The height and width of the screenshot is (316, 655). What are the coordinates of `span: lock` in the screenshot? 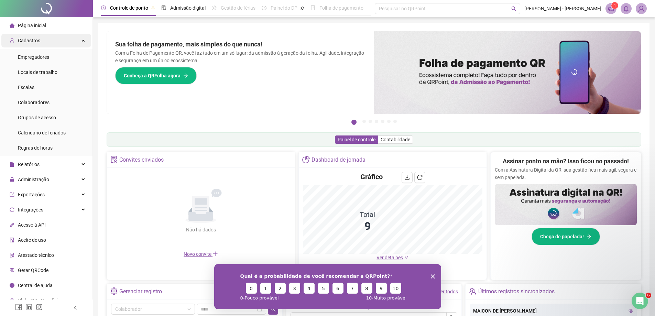 It's located at (12, 179).